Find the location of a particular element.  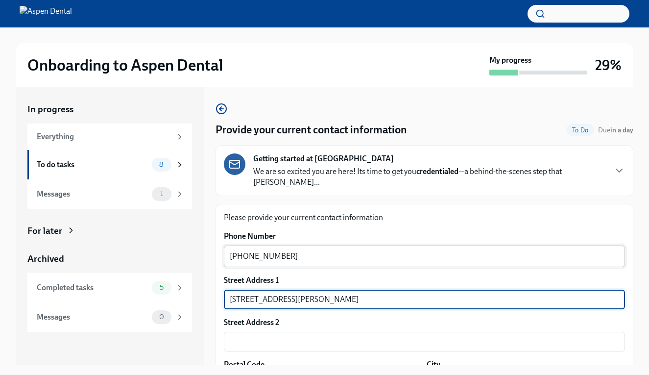

a: Messages1 is located at coordinates (110, 194).